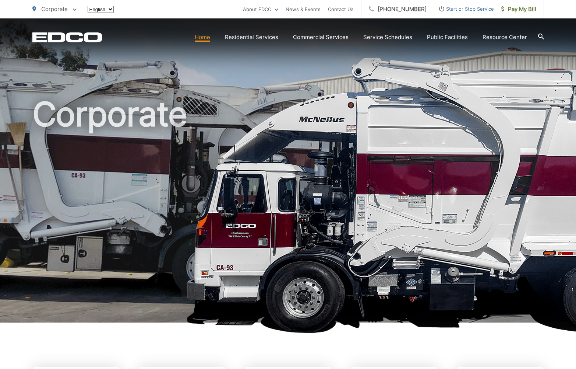 The width and height of the screenshot is (576, 369). Describe the element at coordinates (252, 37) in the screenshot. I see `a: Residential Services` at that location.